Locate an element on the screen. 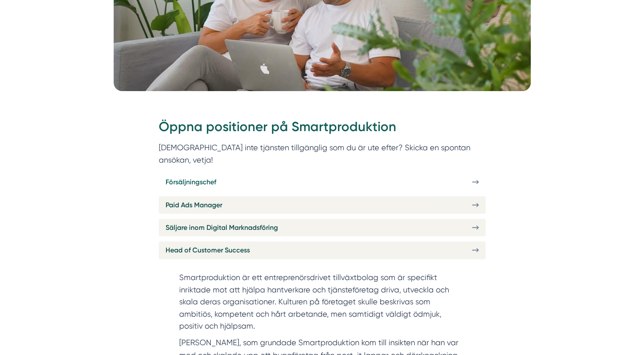 The height and width of the screenshot is (355, 644). a: Försäljningschef is located at coordinates (322, 182).